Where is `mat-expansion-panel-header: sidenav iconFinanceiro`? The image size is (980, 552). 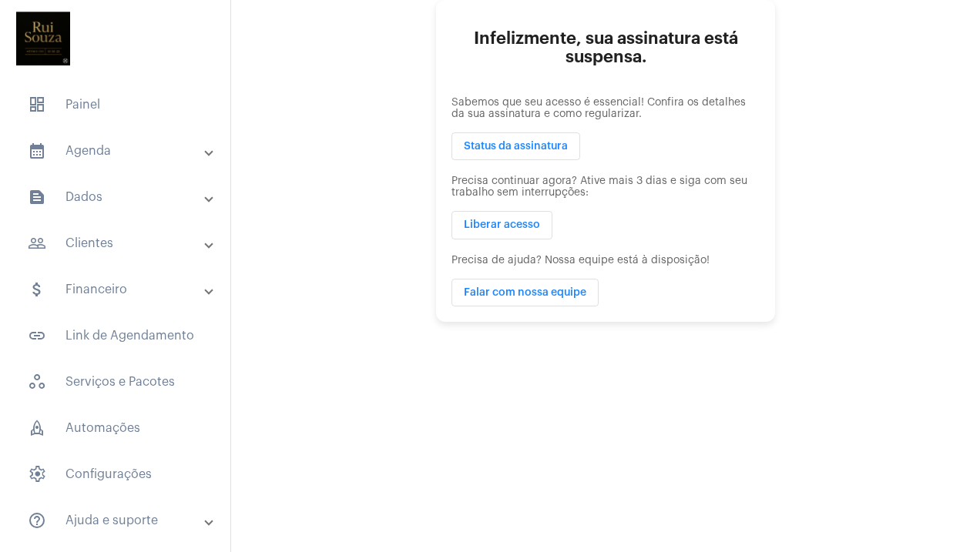
mat-expansion-panel-header: sidenav iconFinanceiro is located at coordinates (119, 289).